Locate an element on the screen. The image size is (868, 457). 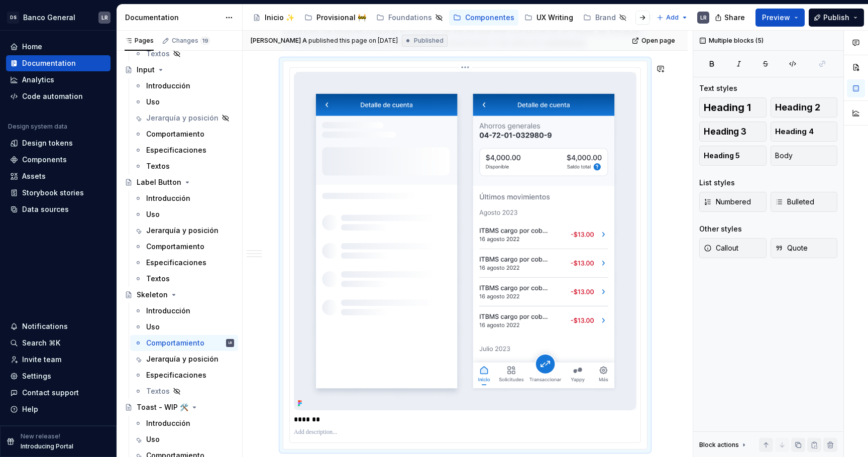
a: ComportamientoLR is located at coordinates (184, 343).